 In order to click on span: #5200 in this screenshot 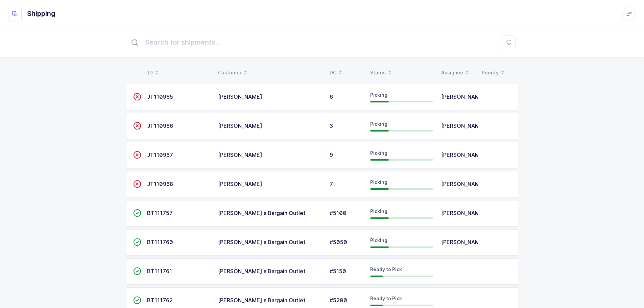, I will do `click(338, 300)`.